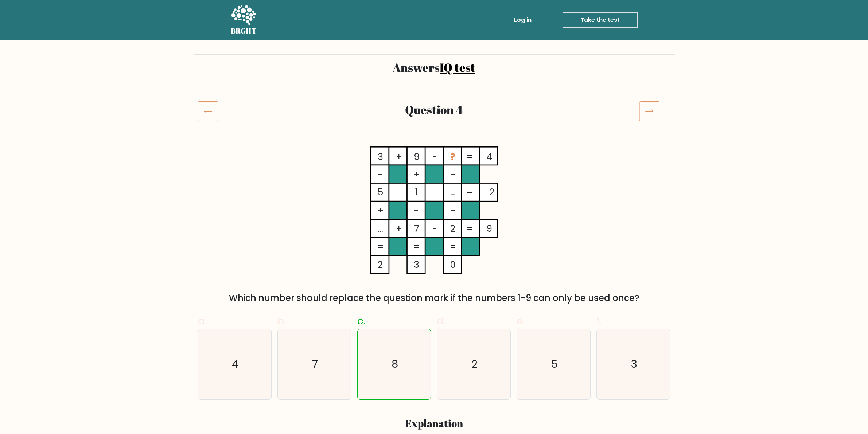  Describe the element at coordinates (434, 423) in the screenshot. I see `h3: Explanation` at that location.